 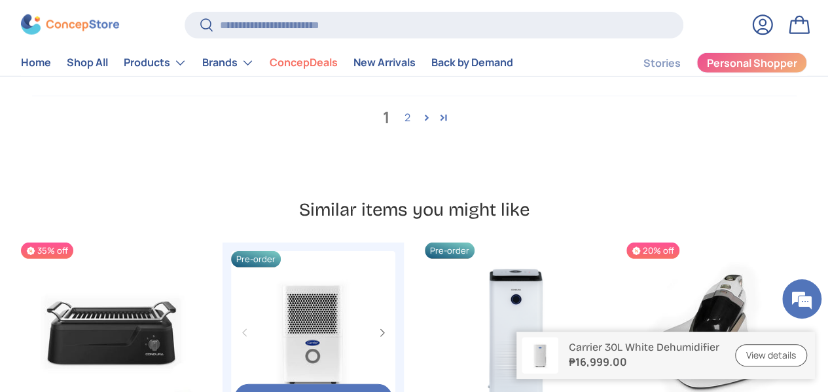 I want to click on a: Home, so click(x=36, y=62).